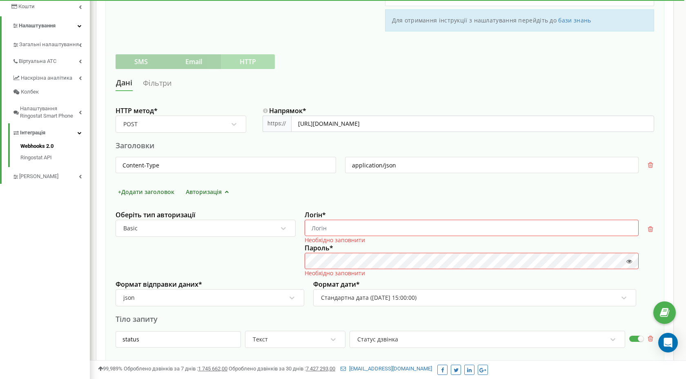  Describe the element at coordinates (37, 25) in the screenshot. I see `span: Налаштування` at that location.